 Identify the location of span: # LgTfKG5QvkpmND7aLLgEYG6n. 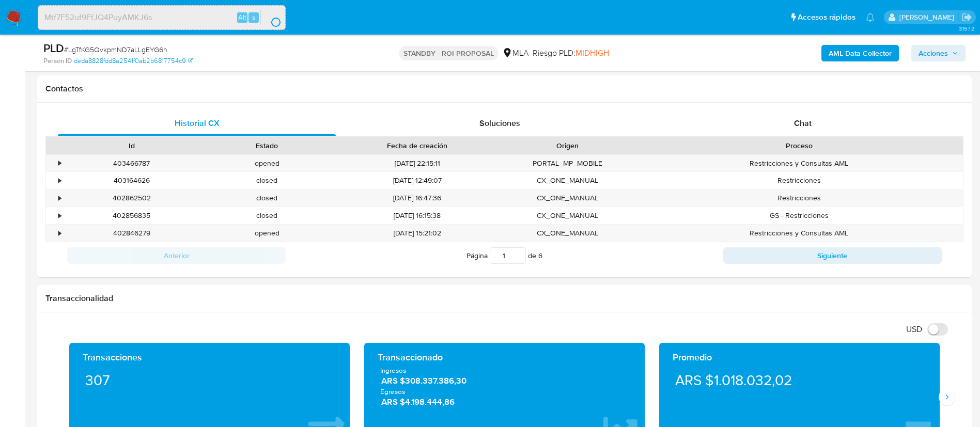
(116, 50).